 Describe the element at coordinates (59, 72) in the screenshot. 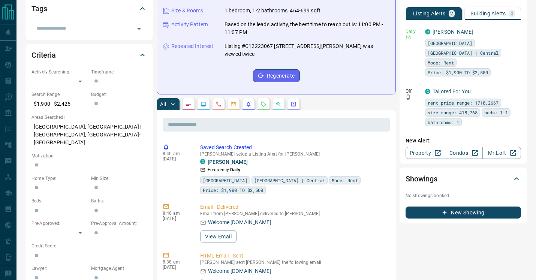

I see `p: Actively Searching:` at that location.